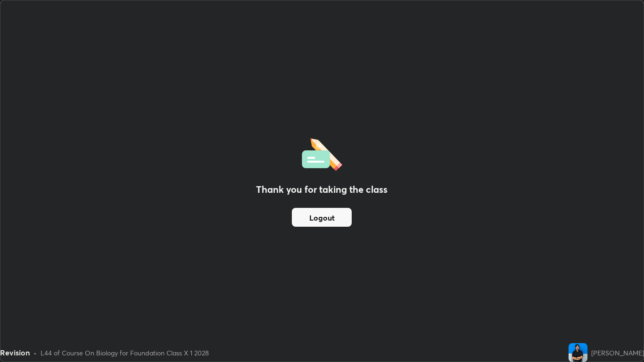  I want to click on img: d7cd22a50f9044feade6d0633bed992e.jpg, so click(578, 353).